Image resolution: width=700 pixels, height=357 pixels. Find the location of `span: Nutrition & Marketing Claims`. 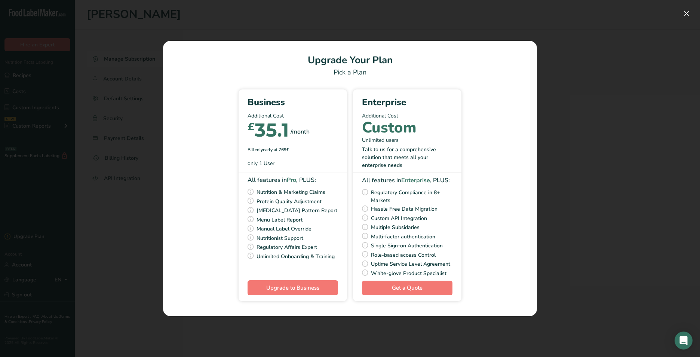

span: Nutrition & Marketing Claims is located at coordinates (291, 192).